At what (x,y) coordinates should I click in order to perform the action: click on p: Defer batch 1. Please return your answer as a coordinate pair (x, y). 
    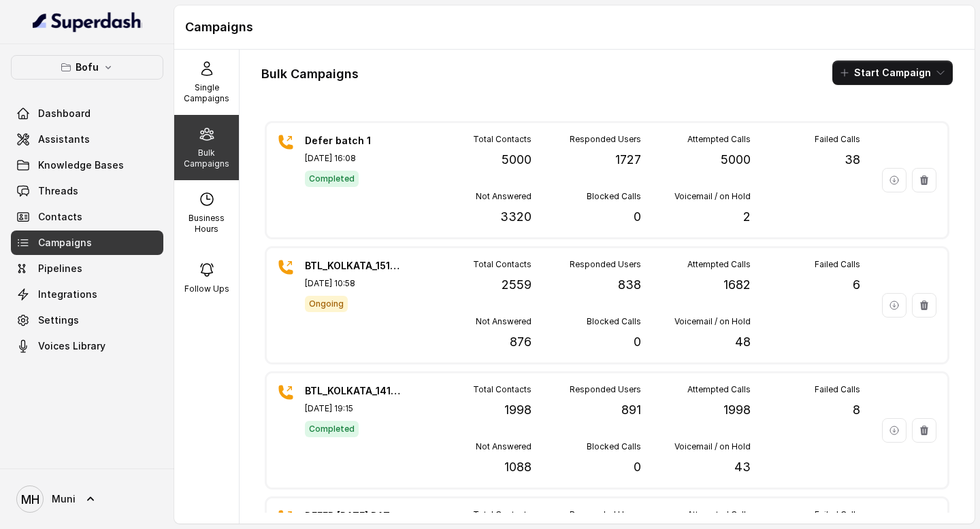
    Looking at the image, I should click on (353, 141).